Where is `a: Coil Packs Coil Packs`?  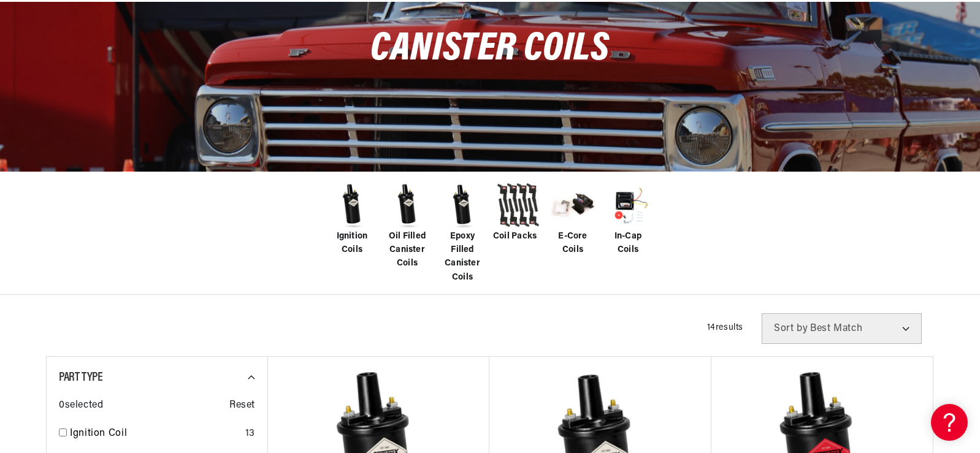
a: Coil Packs Coil Packs is located at coordinates (518, 213).